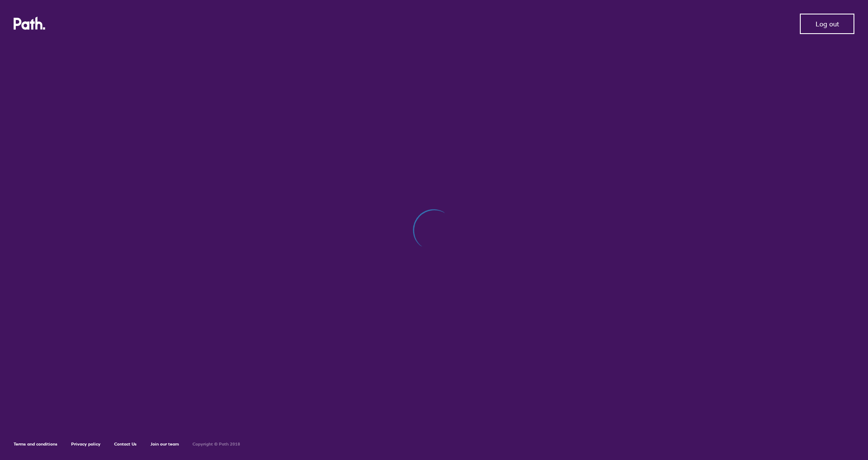 The image size is (868, 460). I want to click on span: Log out, so click(827, 24).